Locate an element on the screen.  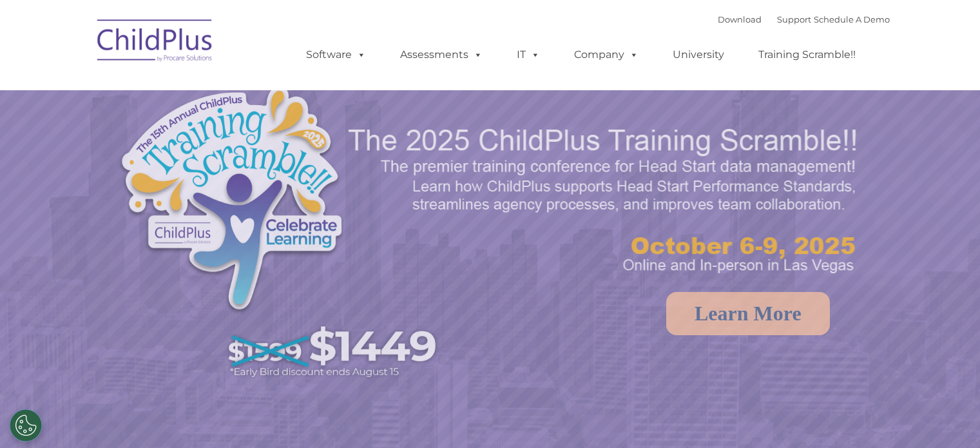
a: Schedule A Demo is located at coordinates (852, 19).